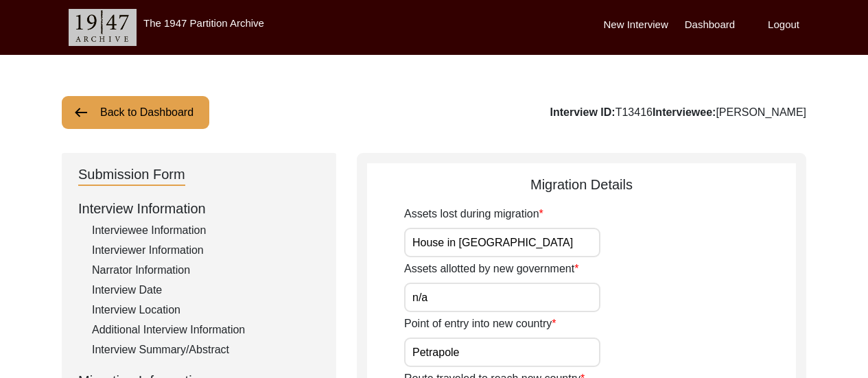 This screenshot has width=868, height=378. Describe the element at coordinates (206, 291) in the screenshot. I see `div: Interview Date` at that location.